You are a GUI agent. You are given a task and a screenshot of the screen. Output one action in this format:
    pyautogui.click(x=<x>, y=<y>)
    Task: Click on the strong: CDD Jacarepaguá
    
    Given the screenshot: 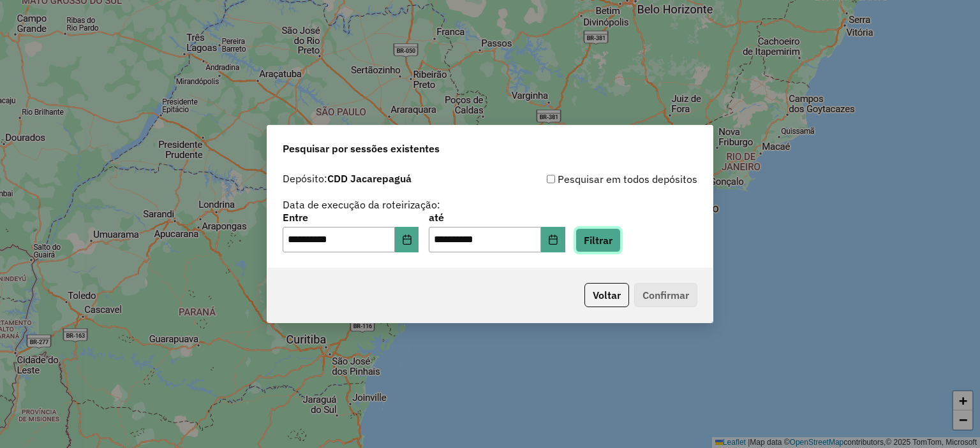 What is the action you would take?
    pyautogui.click(x=369, y=178)
    